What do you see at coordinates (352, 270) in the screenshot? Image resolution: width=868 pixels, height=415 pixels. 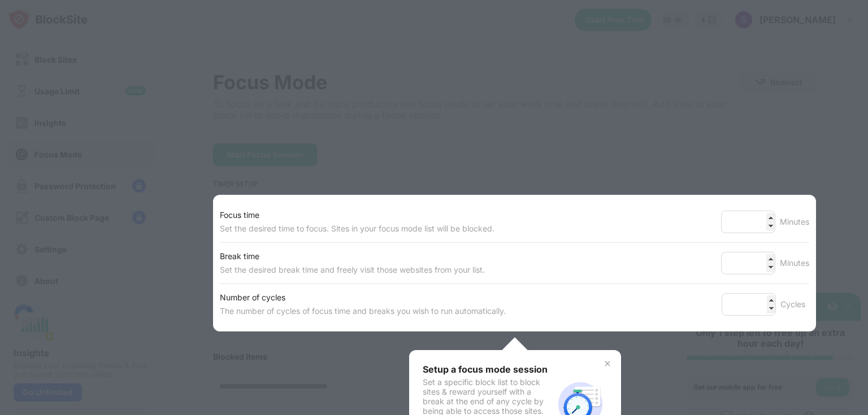 I see `div: Set the desired break time and freely visit those websites from your list.` at bounding box center [352, 270].